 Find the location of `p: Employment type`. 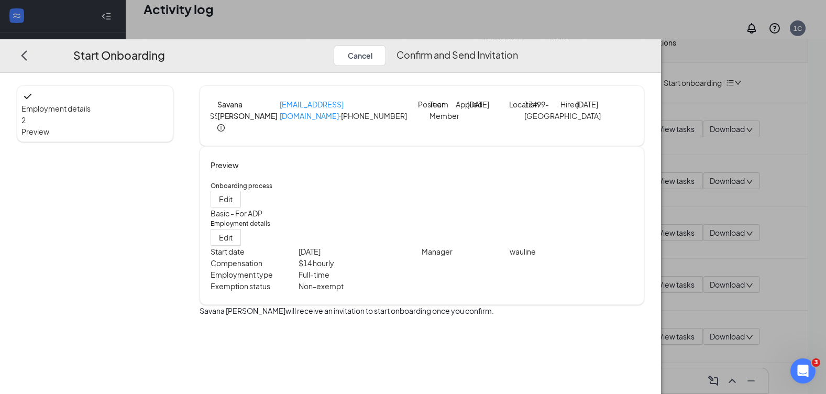

p: Employment type is located at coordinates (254, 274).